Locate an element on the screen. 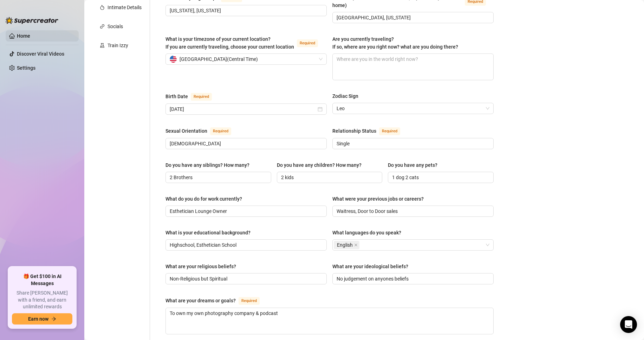  label: What is your educational background? is located at coordinates (211, 233).